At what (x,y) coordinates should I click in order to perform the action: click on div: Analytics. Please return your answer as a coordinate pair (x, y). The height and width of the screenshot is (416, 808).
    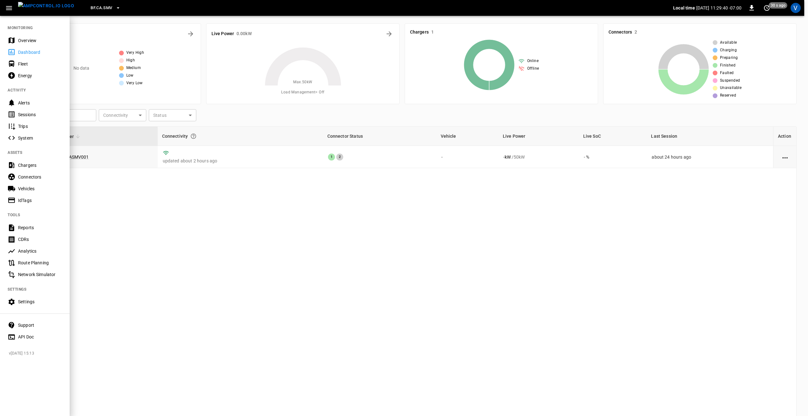
    Looking at the image, I should click on (40, 251).